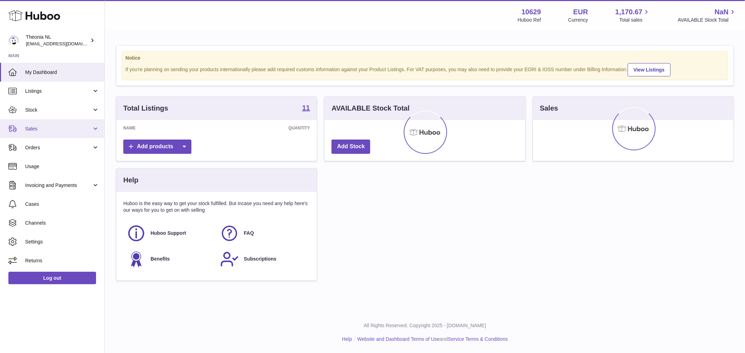 This screenshot has height=353, width=745. Describe the element at coordinates (635, 20) in the screenshot. I see `span: Total sales` at that location.